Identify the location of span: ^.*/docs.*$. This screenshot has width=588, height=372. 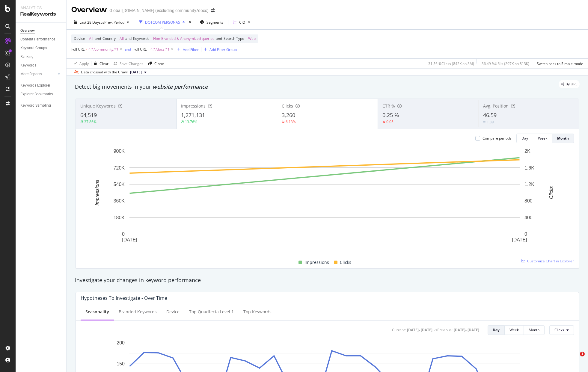
(160, 49).